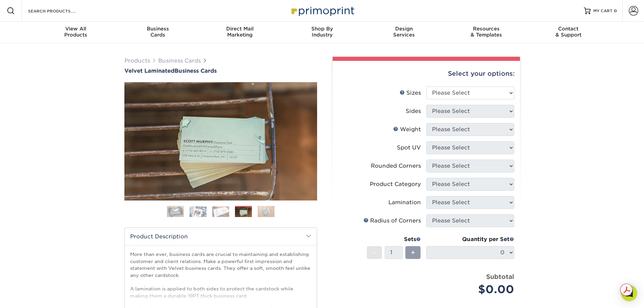 The image size is (644, 308). What do you see at coordinates (76, 33) in the screenshot?
I see `a: View AllProducts` at bounding box center [76, 33].